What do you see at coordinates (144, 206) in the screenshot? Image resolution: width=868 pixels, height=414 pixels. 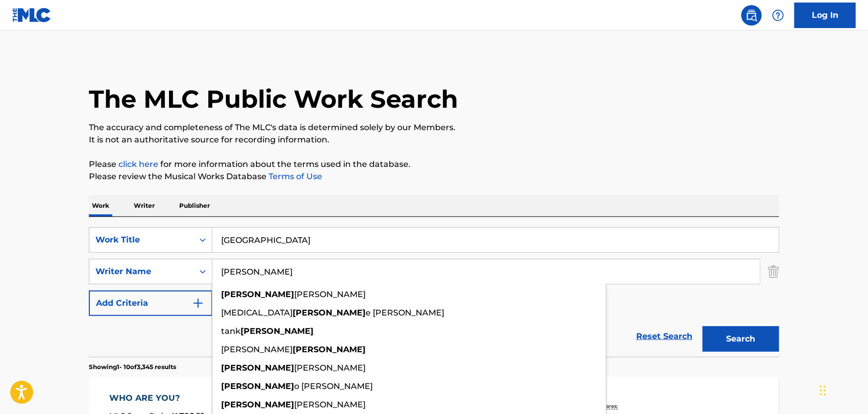 I see `p: Writer` at bounding box center [144, 206].